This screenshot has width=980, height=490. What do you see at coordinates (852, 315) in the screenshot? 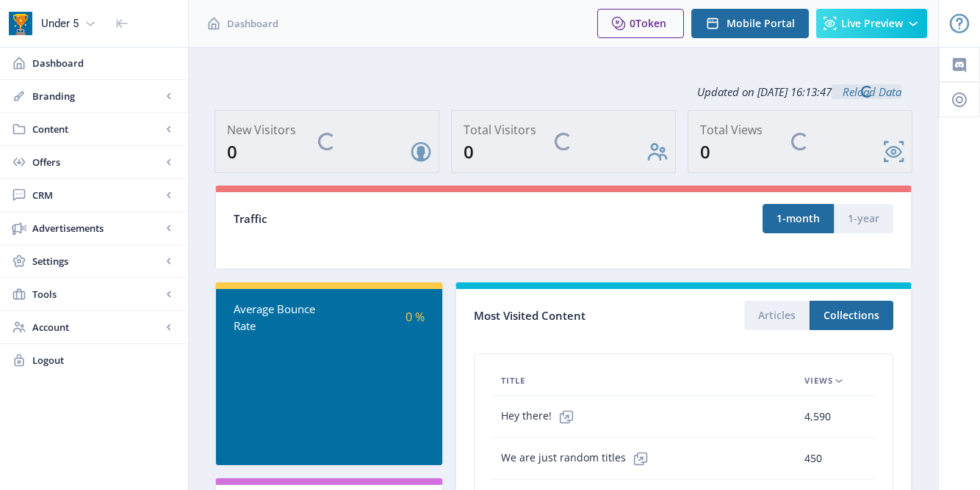
I see `button: Collections` at bounding box center [852, 315].